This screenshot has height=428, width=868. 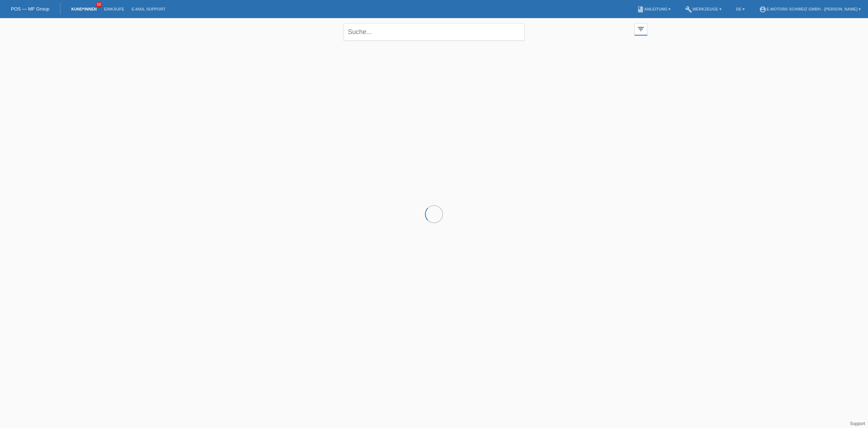 What do you see at coordinates (741, 9) in the screenshot?
I see `a: DE ▾` at bounding box center [741, 9].